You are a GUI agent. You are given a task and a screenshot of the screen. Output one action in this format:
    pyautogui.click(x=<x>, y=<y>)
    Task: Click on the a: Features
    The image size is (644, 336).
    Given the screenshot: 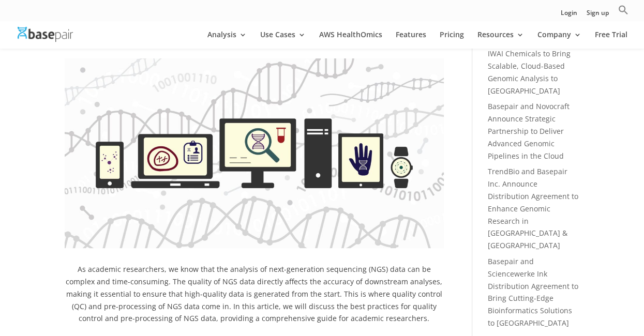 What is the action you would take?
    pyautogui.click(x=411, y=40)
    